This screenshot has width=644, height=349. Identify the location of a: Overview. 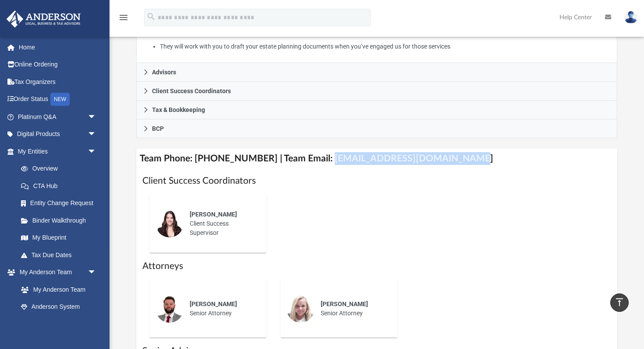
(61, 169).